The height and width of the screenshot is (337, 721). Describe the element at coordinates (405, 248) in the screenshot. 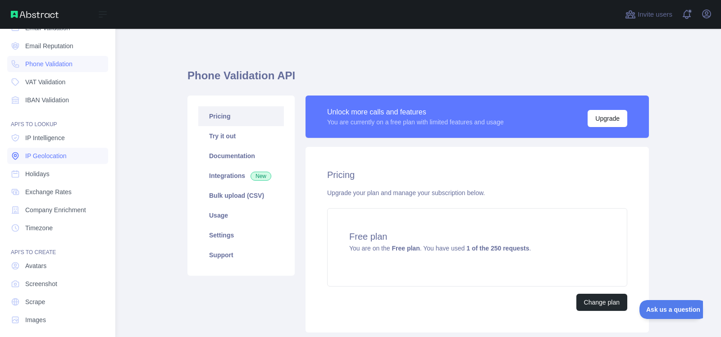

I see `strong: Free plan` at that location.